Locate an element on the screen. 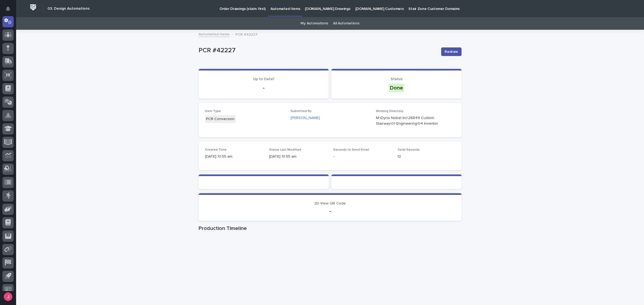 Image resolution: width=644 pixels, height=305 pixels. span: Up to Date? is located at coordinates (263, 79).